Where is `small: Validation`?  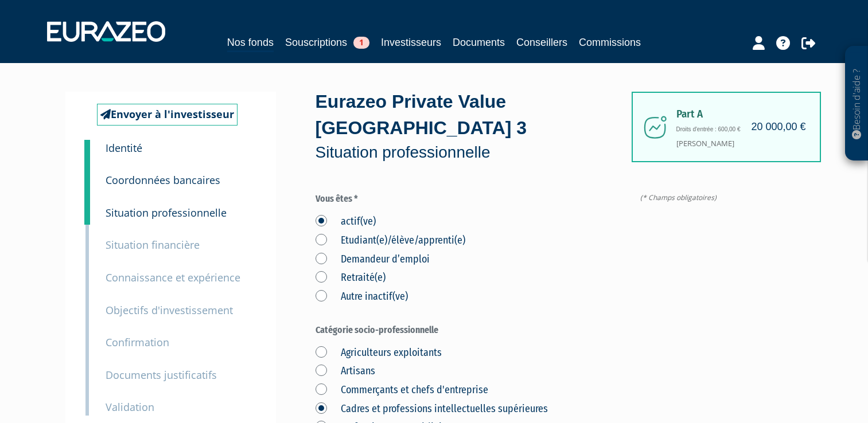
small: Validation is located at coordinates (130, 407).